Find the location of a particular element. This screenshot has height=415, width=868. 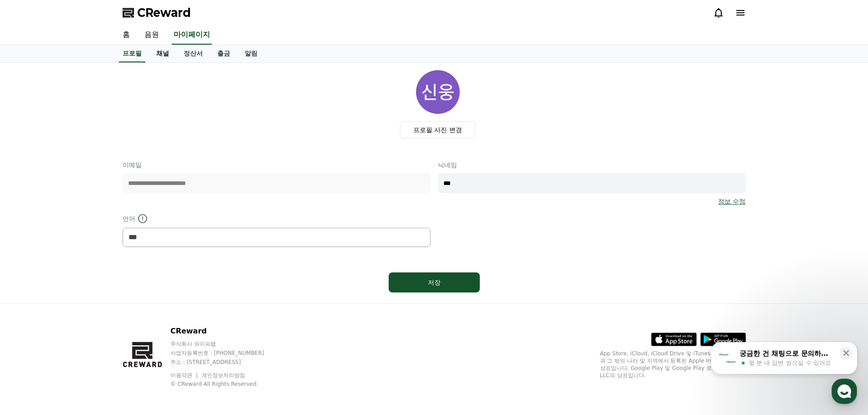

a: 음원 is located at coordinates (152, 35).